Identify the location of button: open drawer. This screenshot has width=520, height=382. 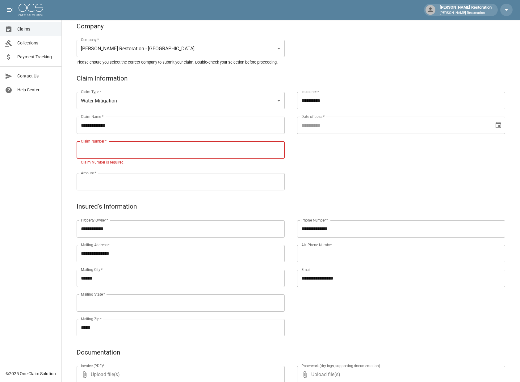
(10, 10).